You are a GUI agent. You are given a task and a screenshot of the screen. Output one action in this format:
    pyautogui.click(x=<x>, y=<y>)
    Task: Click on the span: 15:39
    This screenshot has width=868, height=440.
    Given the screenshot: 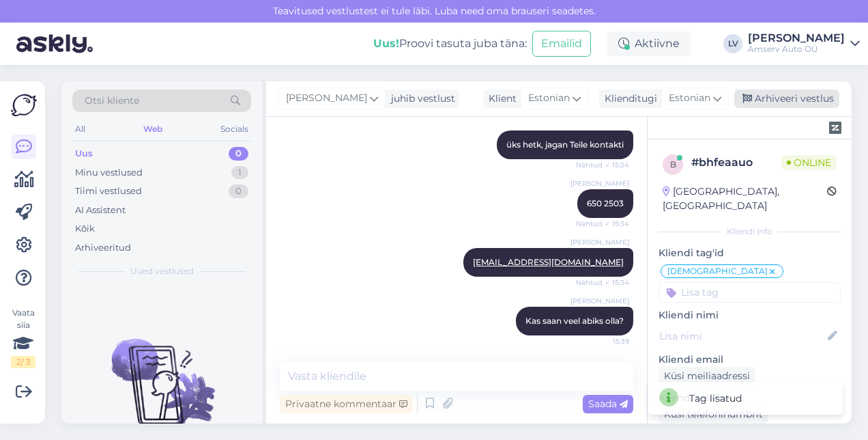 What is the action you would take?
    pyautogui.click(x=604, y=341)
    